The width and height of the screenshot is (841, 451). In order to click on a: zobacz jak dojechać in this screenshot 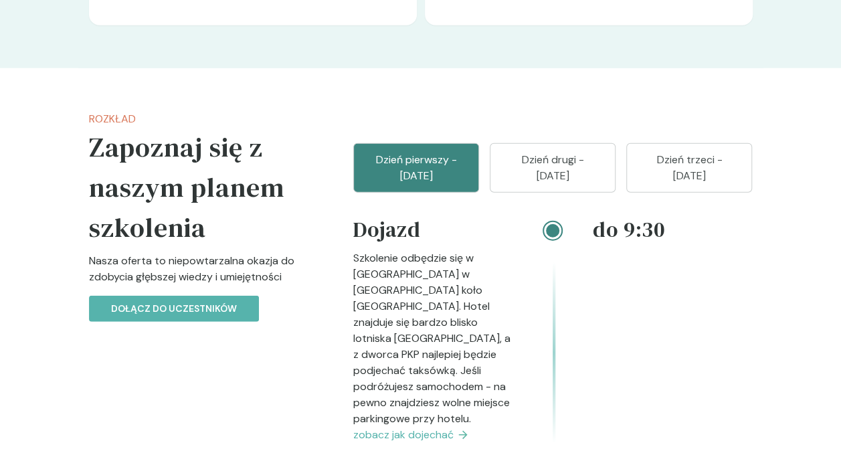, I will do `click(433, 435)`.